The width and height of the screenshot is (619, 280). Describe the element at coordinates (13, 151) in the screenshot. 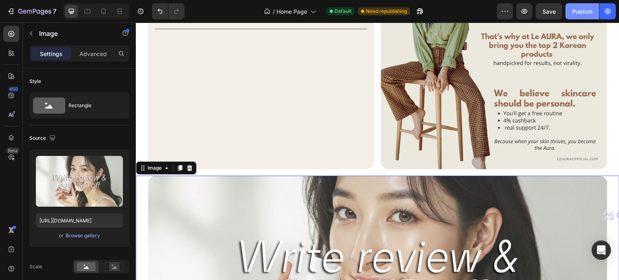

I see `div: Beta` at that location.